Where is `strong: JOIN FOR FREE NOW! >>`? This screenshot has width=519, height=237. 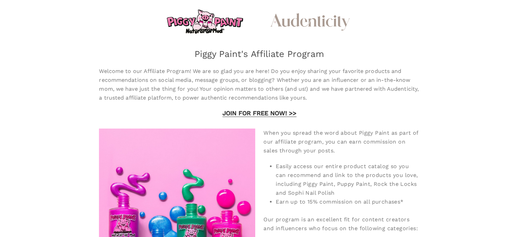
strong: JOIN FOR FREE NOW! >> is located at coordinates (259, 113).